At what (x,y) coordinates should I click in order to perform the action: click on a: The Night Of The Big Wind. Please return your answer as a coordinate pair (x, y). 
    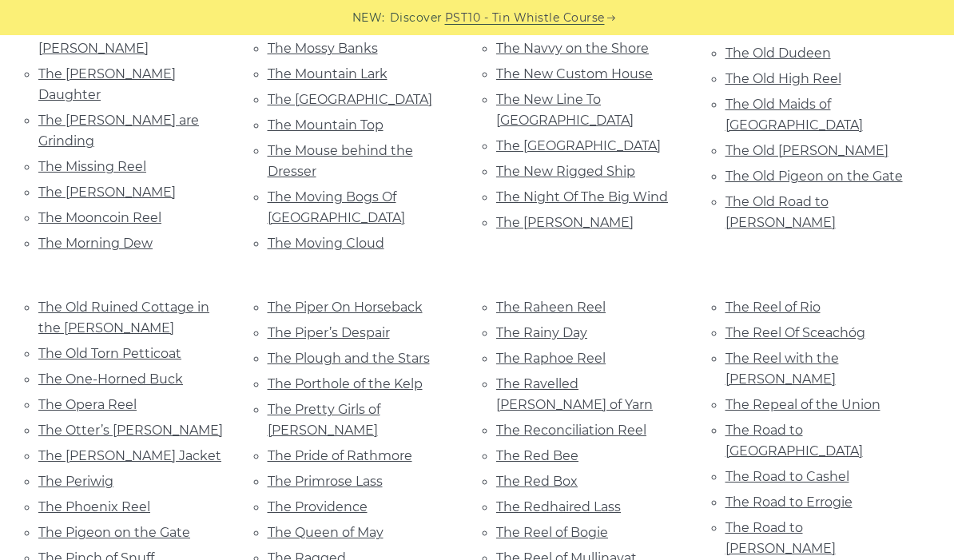
    Looking at the image, I should click on (581, 197).